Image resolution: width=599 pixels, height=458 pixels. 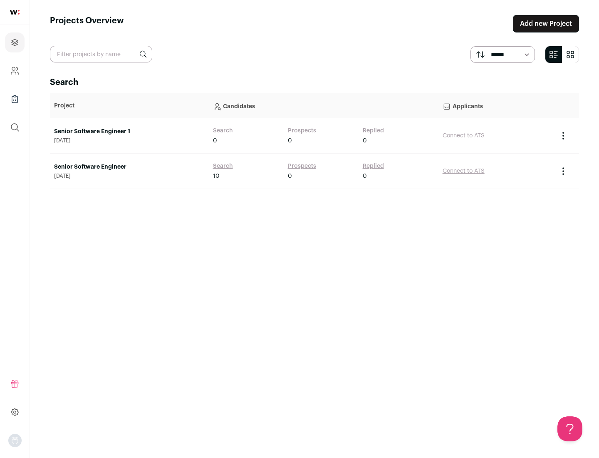 I want to click on p: Project, so click(x=129, y=106).